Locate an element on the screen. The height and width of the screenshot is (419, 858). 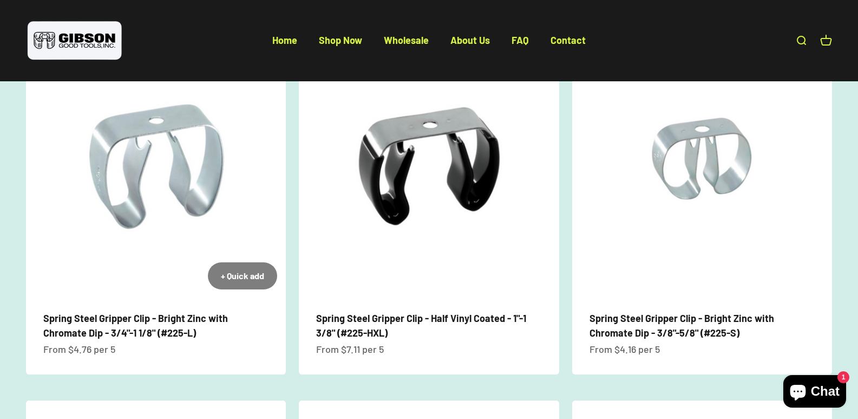
a: Spring Steel Gripper Clip - Bright Zinc with Chromate Dip - 3/8"-5/8" (#225-S) is located at coordinates (682, 325).